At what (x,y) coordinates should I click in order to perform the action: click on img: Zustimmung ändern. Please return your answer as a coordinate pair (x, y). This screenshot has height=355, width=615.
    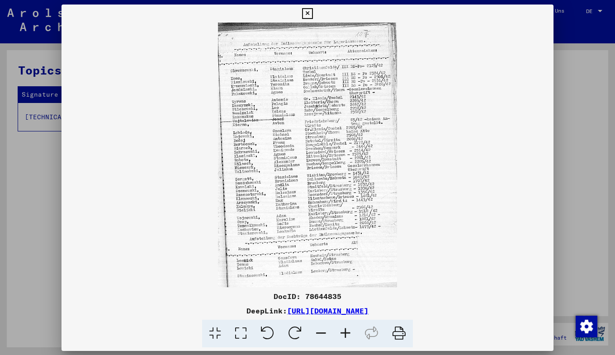
    Looking at the image, I should click on (587, 327).